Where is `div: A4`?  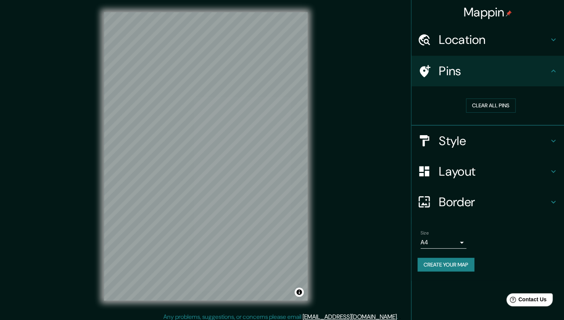 div: A4 is located at coordinates (444, 242).